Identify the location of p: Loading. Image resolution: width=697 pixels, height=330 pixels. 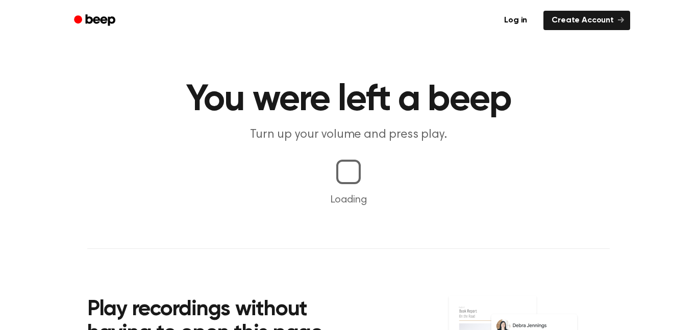
(348, 200).